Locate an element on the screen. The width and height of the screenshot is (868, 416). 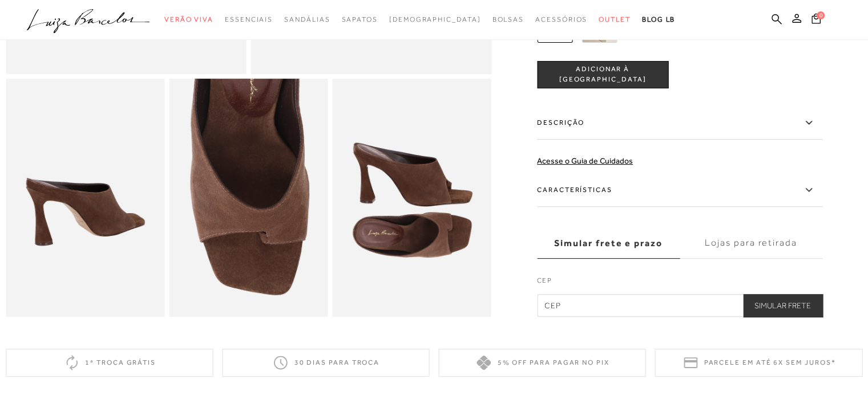
a: BLOG LB is located at coordinates (658, 20).